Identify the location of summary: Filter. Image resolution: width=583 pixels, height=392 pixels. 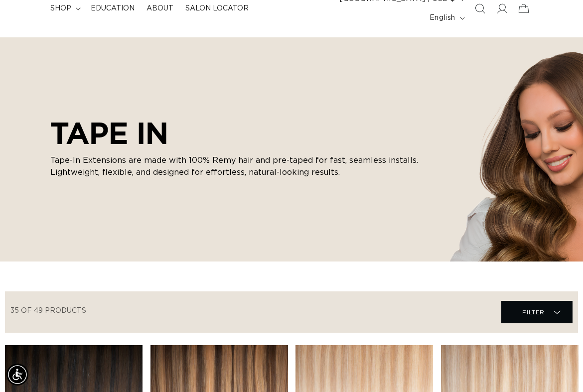
(537, 312).